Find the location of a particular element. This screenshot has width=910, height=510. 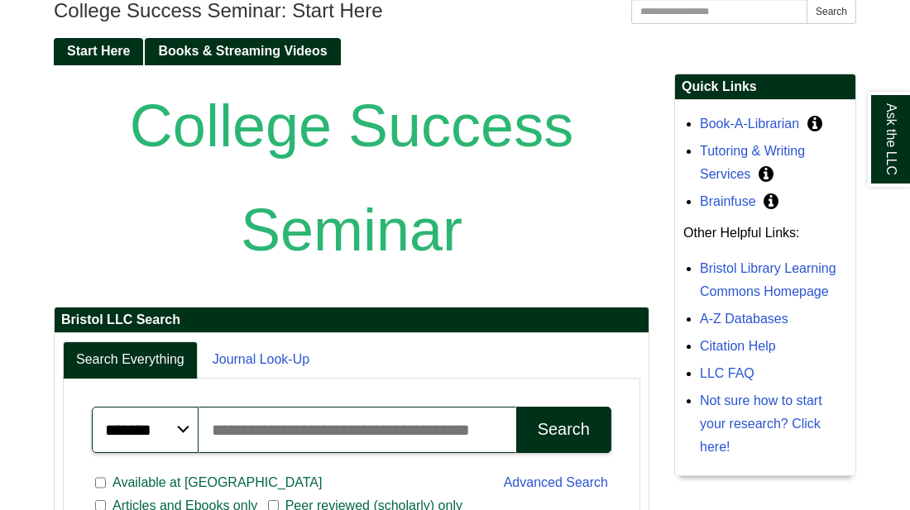

a: LLC FAQ is located at coordinates (727, 373).